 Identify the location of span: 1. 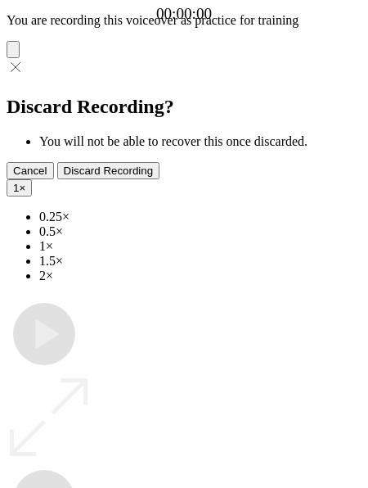
(16, 187).